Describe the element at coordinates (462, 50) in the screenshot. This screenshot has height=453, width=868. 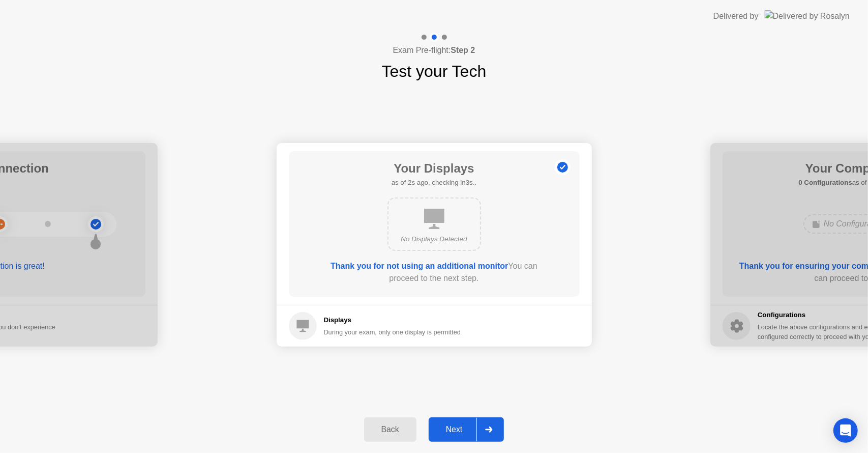
I see `b: Step 2` at that location.